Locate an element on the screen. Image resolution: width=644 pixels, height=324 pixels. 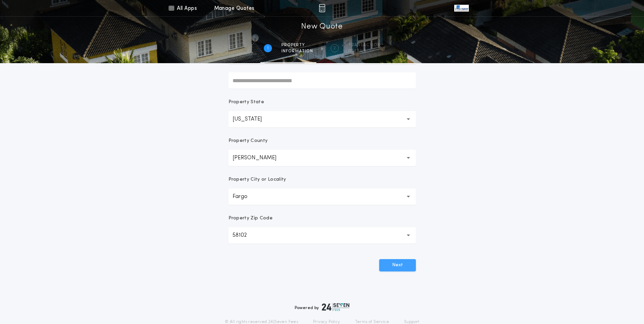
p: Fargo is located at coordinates (245, 197).